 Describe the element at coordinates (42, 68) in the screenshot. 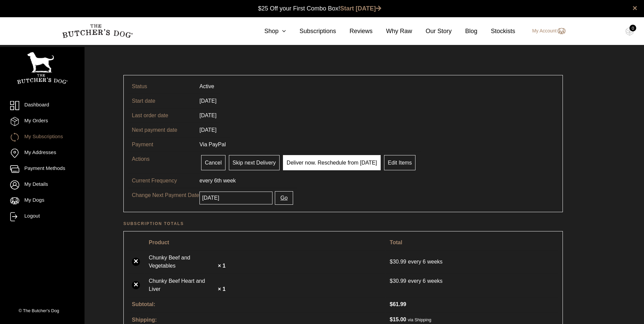

I see `img: TBD_Portrait_Logo_White.png` at that location.